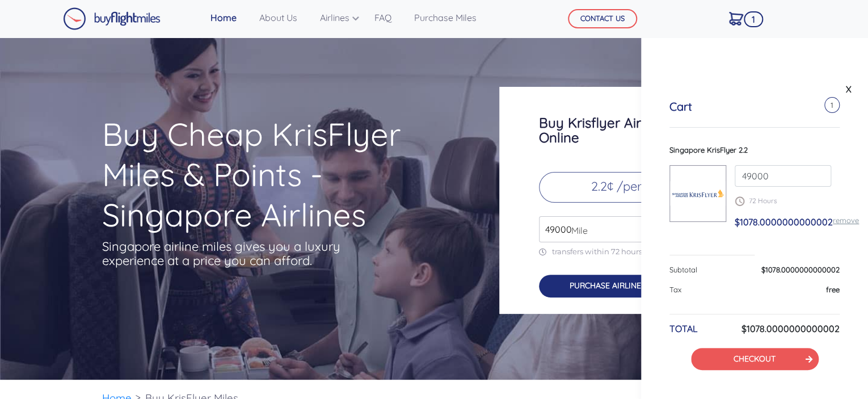 Image resolution: width=868 pixels, height=399 pixels. Describe the element at coordinates (848, 89) in the screenshot. I see `a: X` at that location.